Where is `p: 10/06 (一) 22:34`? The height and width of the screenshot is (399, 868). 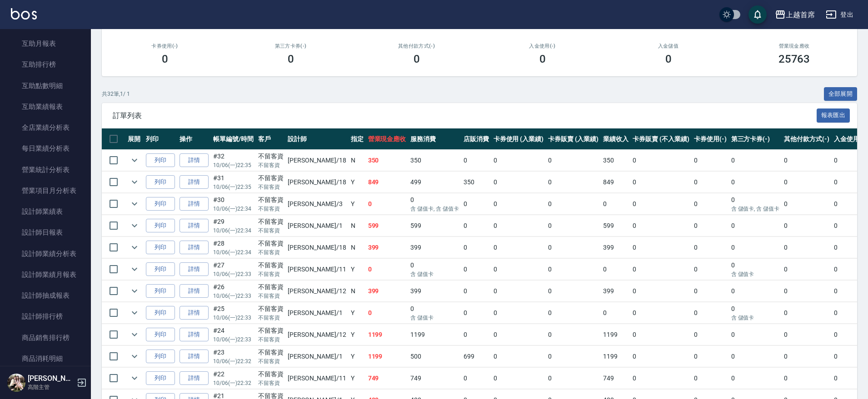
p: 10/06 (一) 22:34 is located at coordinates (233, 208).